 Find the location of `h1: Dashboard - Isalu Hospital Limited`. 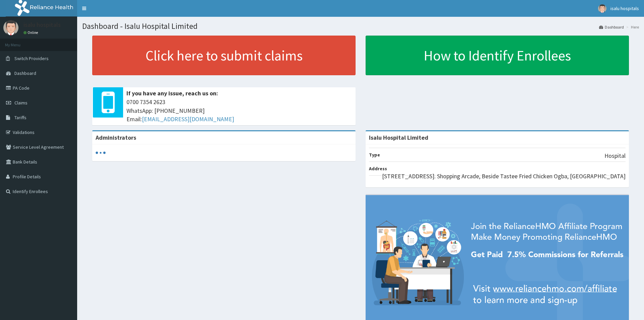

h1: Dashboard - Isalu Hospital Limited is located at coordinates (361, 26).